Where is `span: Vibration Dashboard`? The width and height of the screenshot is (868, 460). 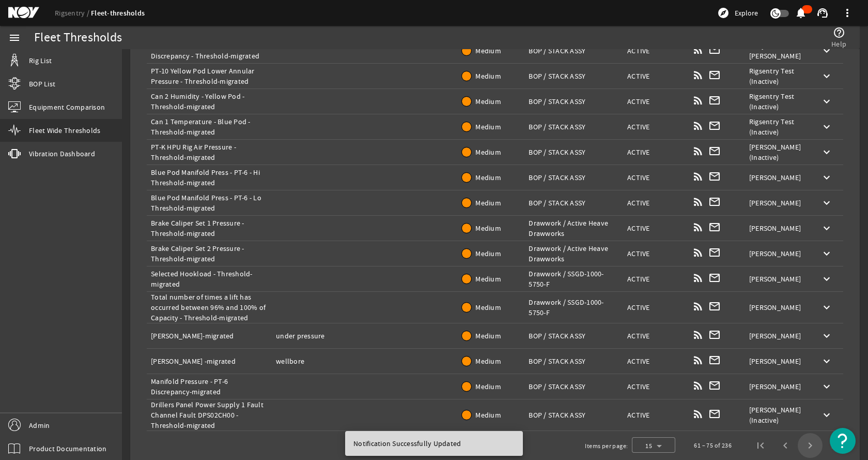 span: Vibration Dashboard is located at coordinates (62, 153).